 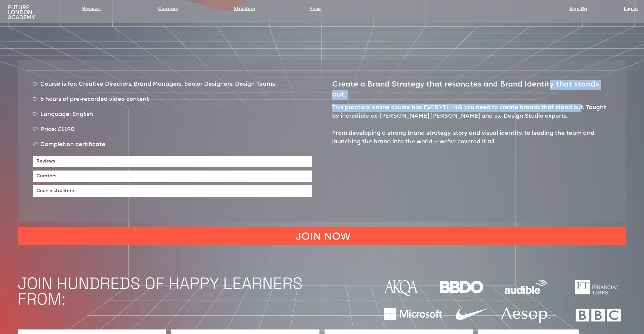 I want to click on div: 6 hours of pre-recorded video content, so click(x=154, y=102).